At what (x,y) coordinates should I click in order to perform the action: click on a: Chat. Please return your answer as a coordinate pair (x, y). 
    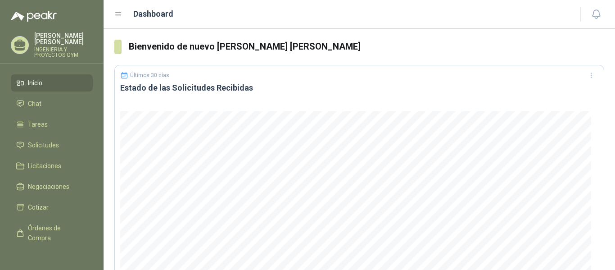
    Looking at the image, I should click on (52, 104).